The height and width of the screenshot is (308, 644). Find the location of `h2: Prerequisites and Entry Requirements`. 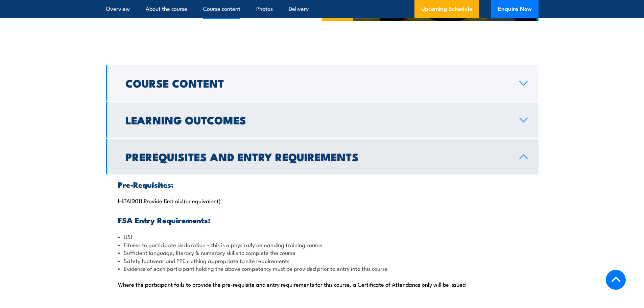

h2: Prerequisites and Entry Requirements is located at coordinates (317, 157).